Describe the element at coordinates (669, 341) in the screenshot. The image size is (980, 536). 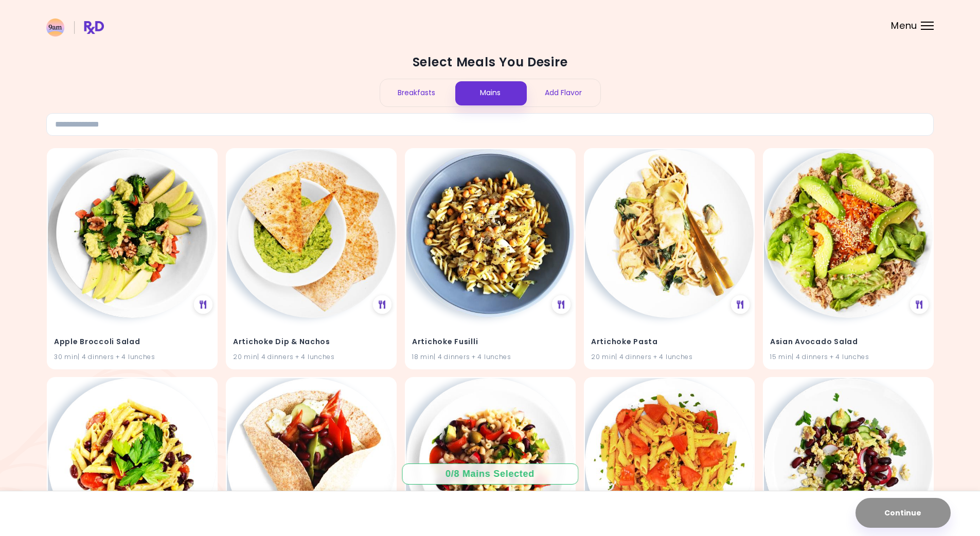
I see `h4: Artichoke Pasta` at that location.